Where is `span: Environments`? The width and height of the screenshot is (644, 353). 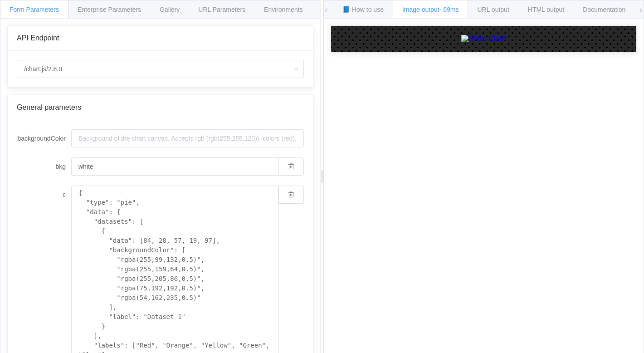 span: Environments is located at coordinates (283, 9).